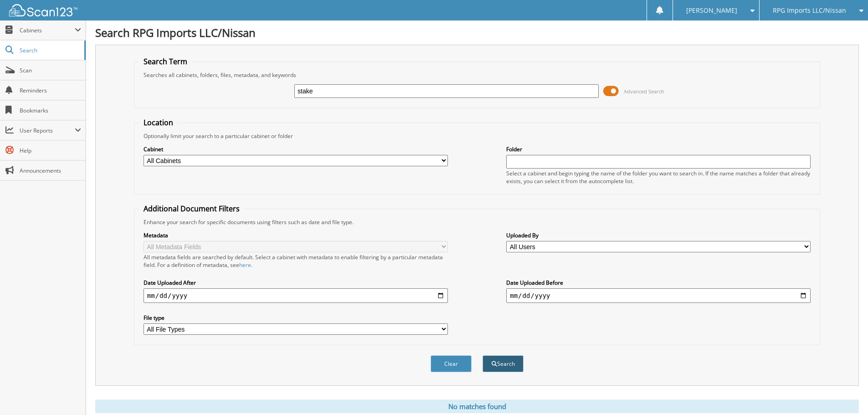 The image size is (868, 415). Describe the element at coordinates (296, 149) in the screenshot. I see `label: Cabinet` at that location.